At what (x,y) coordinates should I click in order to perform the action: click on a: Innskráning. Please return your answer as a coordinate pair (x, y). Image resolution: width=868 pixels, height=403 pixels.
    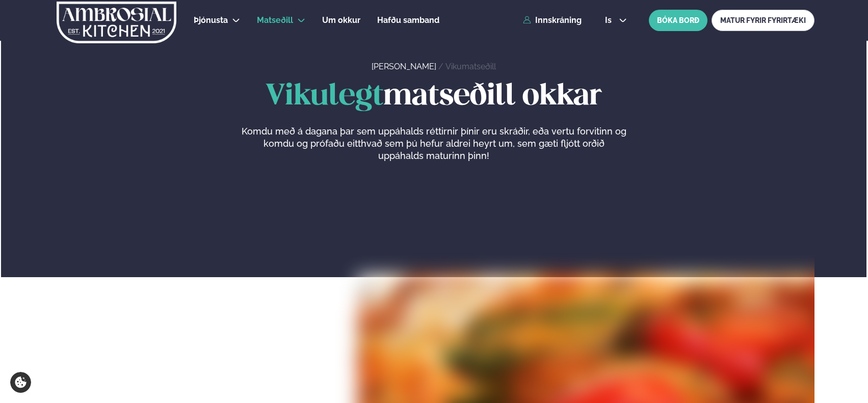
    Looking at the image, I should click on (552, 21).